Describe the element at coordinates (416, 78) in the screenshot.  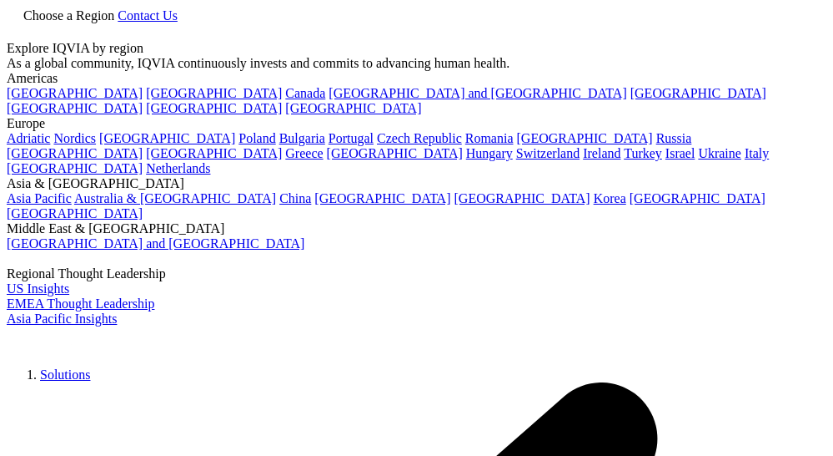
I see `div: Americas` at that location.